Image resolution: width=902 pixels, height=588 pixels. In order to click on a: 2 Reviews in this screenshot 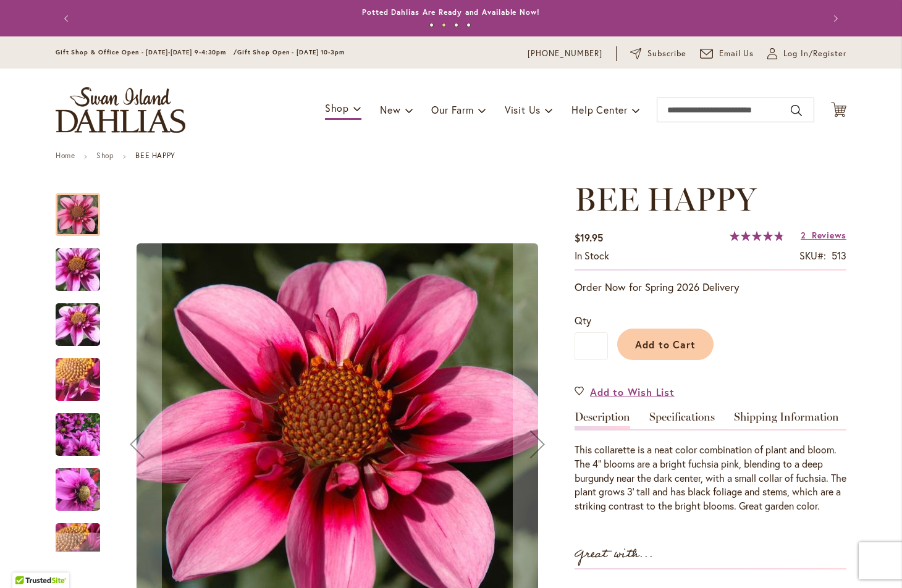, I will do `click(824, 235)`.